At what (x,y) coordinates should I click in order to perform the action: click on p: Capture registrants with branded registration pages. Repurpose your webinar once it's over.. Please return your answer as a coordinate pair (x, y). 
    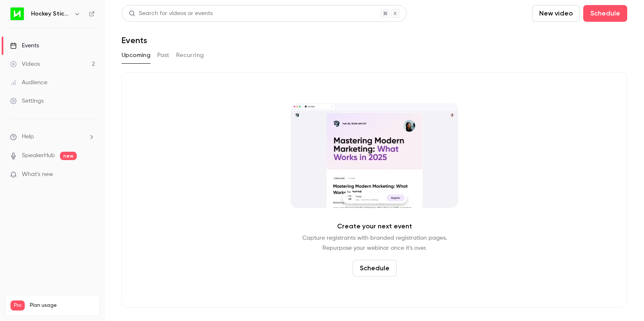
    Looking at the image, I should click on (374, 243).